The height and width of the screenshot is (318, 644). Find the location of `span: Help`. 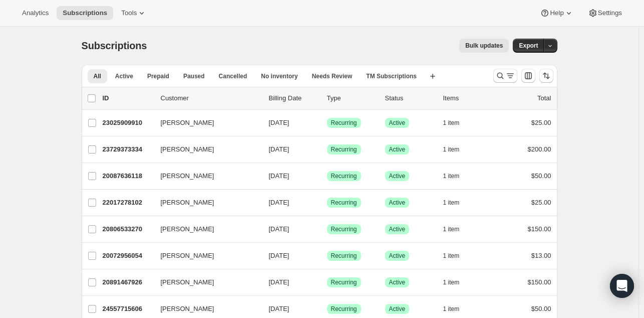

span: Help is located at coordinates (556, 13).